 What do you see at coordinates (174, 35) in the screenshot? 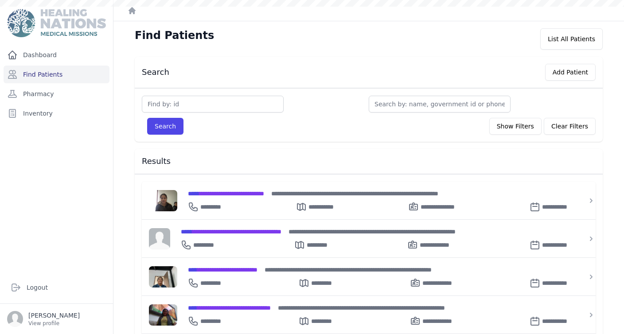
I see `h1: Find Patients` at bounding box center [174, 35].